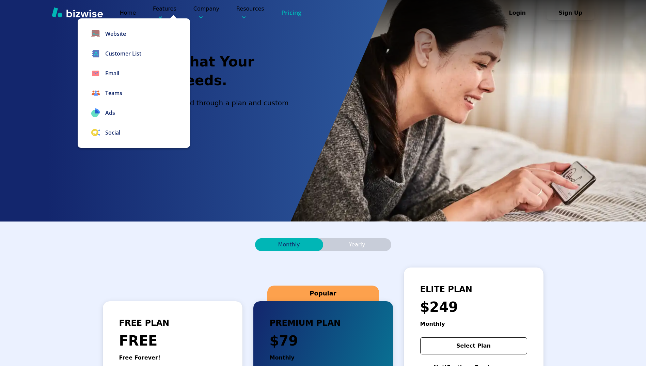  Describe the element at coordinates (134, 34) in the screenshot. I see `a: Website` at that location.